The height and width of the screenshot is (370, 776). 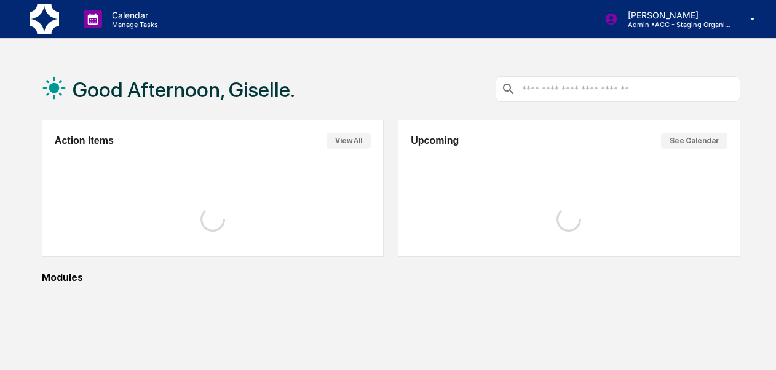 What do you see at coordinates (44, 19) in the screenshot?
I see `img: logo` at bounding box center [44, 19].